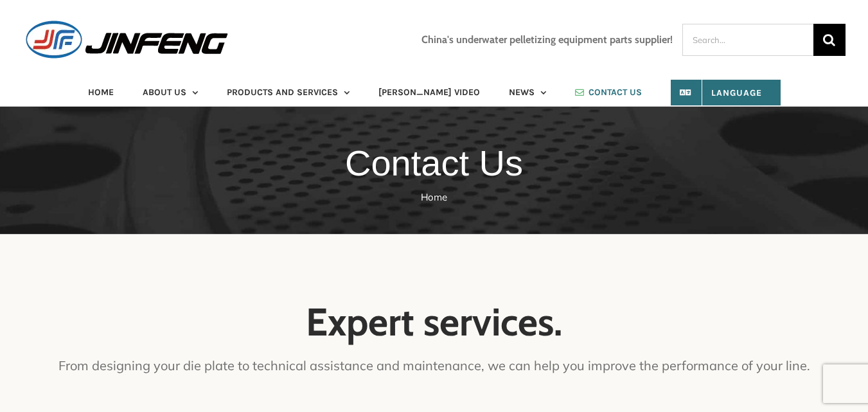  What do you see at coordinates (434, 366) in the screenshot?
I see `p: From designing your die plate to technical assistance and maintenance, we can help you improve th...` at bounding box center [434, 366].